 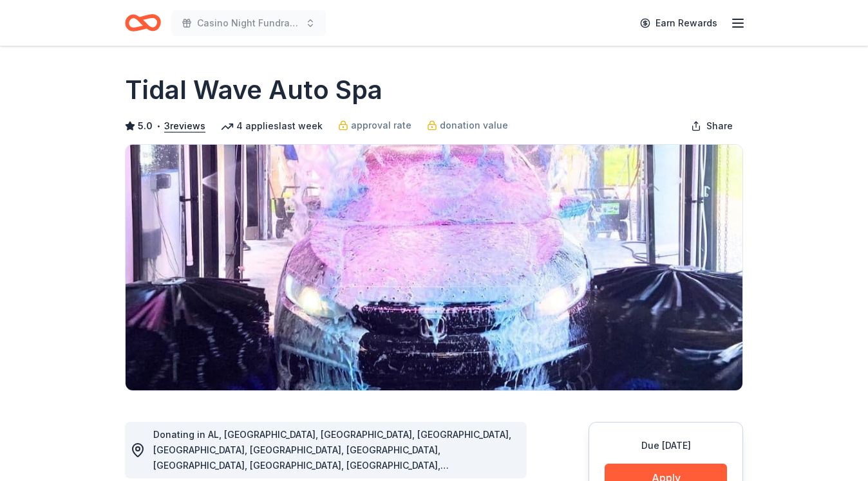 I want to click on a: donation value, so click(x=467, y=125).